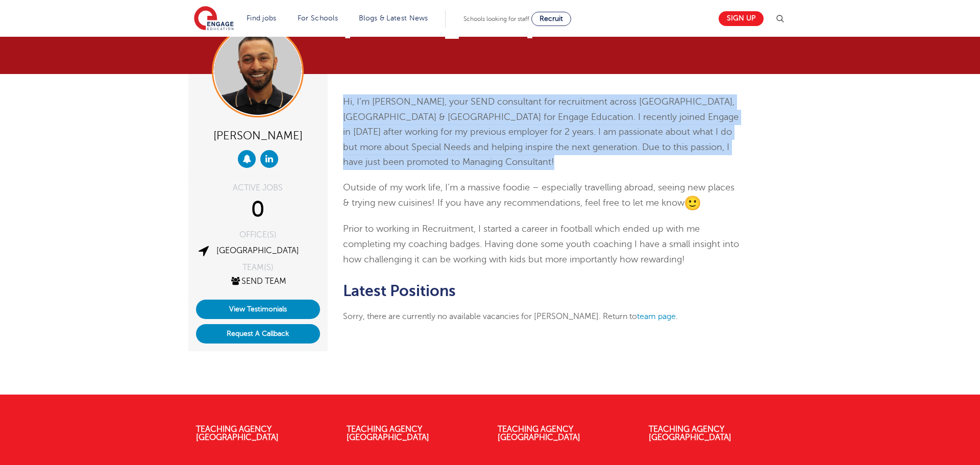 The image size is (980, 465). Describe the element at coordinates (742, 18) in the screenshot. I see `a: Sign up` at that location.